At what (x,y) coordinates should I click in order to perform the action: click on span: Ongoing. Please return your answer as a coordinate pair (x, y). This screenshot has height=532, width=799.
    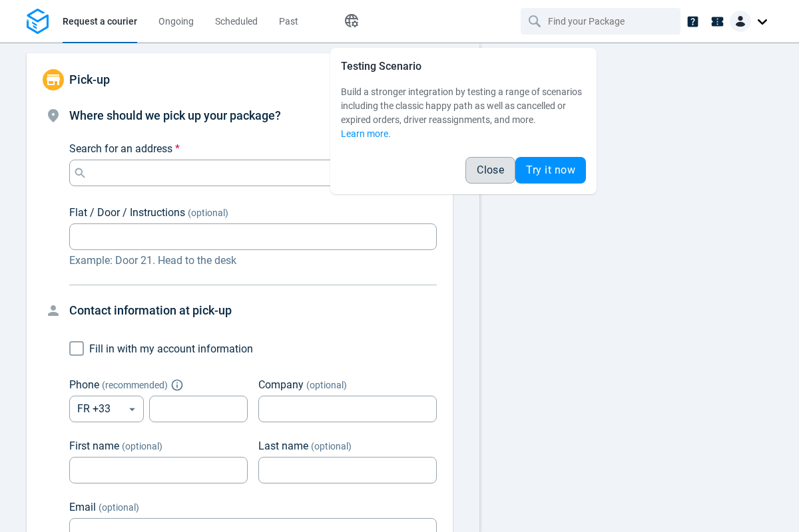
    Looking at the image, I should click on (176, 21).